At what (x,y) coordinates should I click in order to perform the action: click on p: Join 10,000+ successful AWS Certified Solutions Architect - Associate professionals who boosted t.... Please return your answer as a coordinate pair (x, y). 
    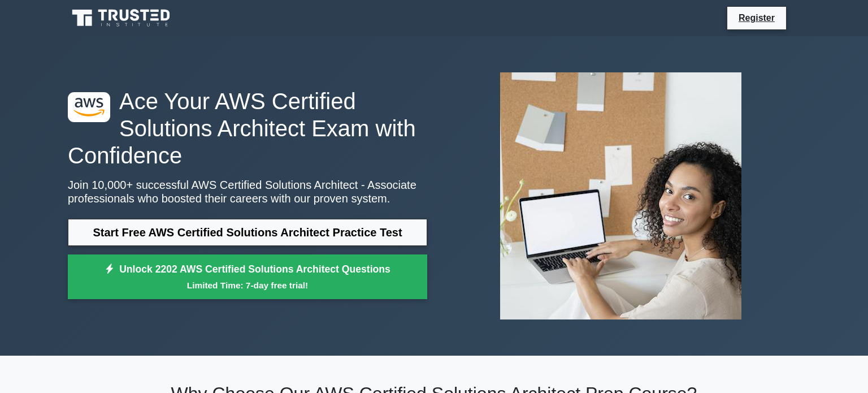
    Looking at the image, I should click on (248, 192).